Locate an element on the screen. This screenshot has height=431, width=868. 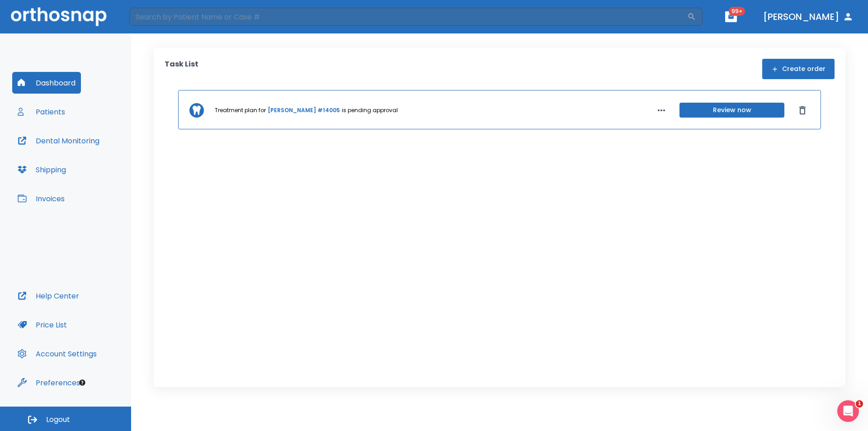
button: Patients is located at coordinates (41, 112).